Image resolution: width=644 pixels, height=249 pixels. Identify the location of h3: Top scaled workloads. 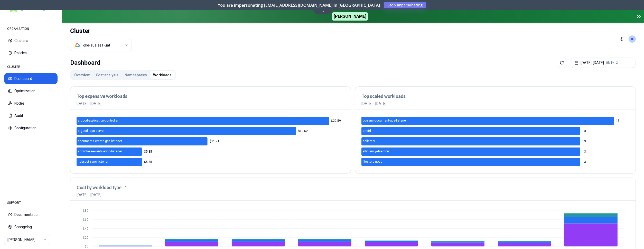
(495, 96).